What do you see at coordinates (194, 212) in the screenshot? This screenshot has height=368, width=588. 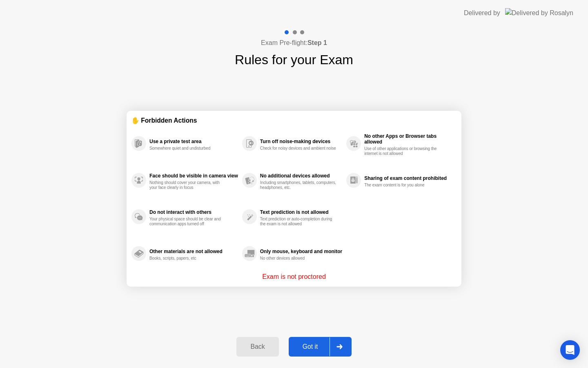 I see `div: Do not interact with others` at bounding box center [194, 212].